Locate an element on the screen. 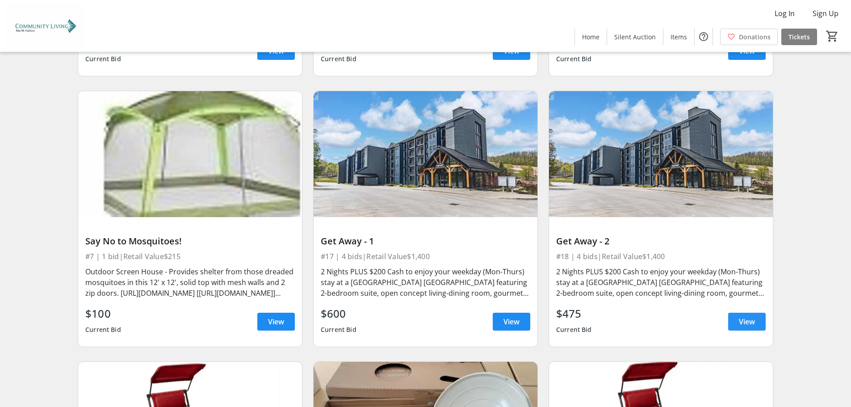 This screenshot has height=407, width=851. span: Log In is located at coordinates (785, 13).